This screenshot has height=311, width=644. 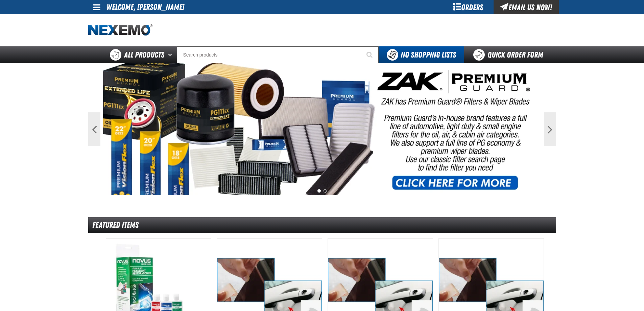 What do you see at coordinates (144, 55) in the screenshot?
I see `span: All Products` at bounding box center [144, 55].